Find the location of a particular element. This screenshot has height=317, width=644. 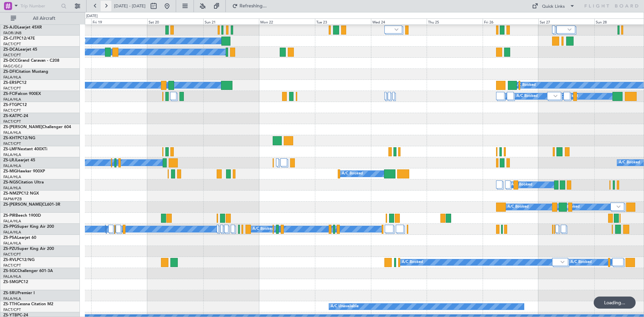

div: Quick Links is located at coordinates (554, 7).